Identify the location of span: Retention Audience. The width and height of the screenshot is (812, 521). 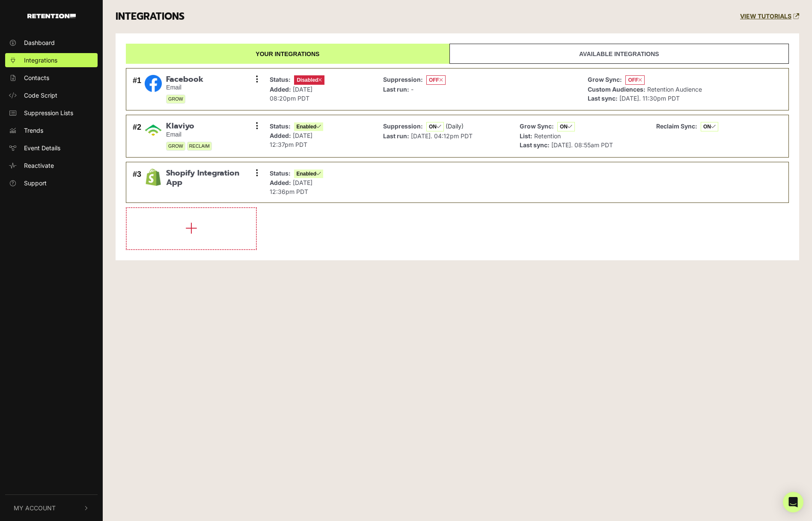
(674, 89).